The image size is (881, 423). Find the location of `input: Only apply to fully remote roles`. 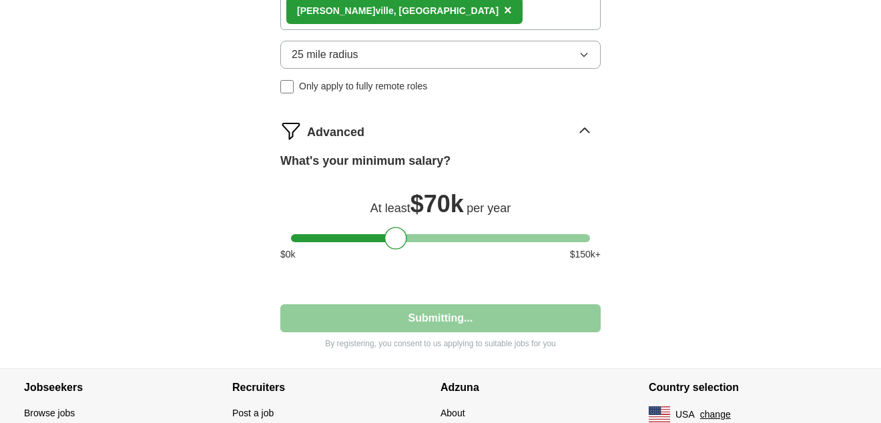

input: Only apply to fully remote roles is located at coordinates (287, 87).